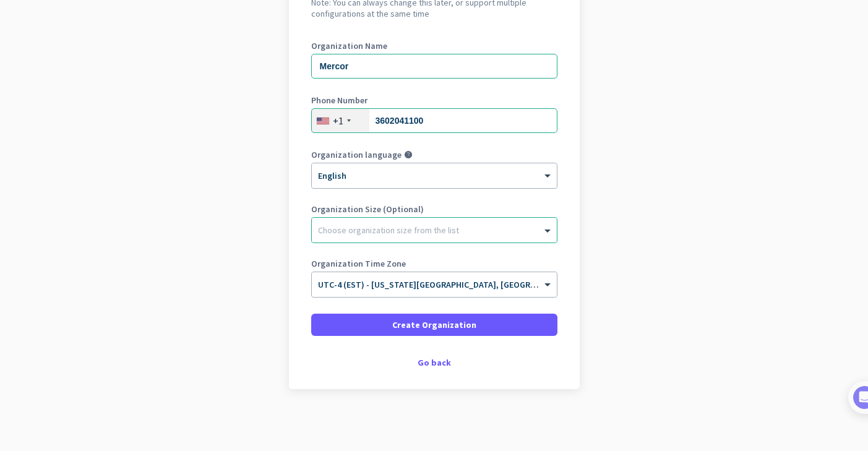 The width and height of the screenshot is (868, 451). I want to click on i: help, so click(408, 154).